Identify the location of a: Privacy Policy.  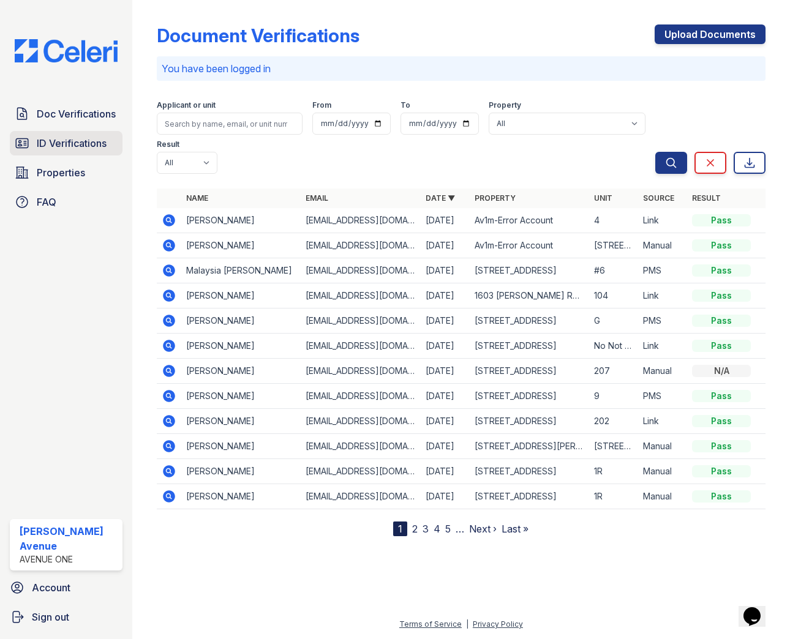
(498, 624).